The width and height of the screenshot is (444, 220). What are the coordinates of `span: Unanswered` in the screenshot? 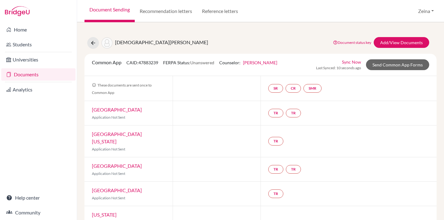 It's located at (202, 62).